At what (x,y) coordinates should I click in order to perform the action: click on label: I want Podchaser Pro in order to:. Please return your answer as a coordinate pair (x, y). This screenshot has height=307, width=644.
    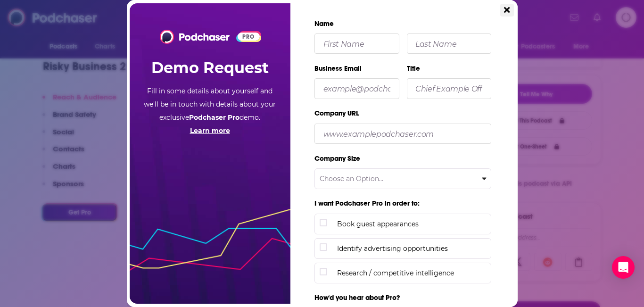
    Looking at the image, I should click on (405, 204).